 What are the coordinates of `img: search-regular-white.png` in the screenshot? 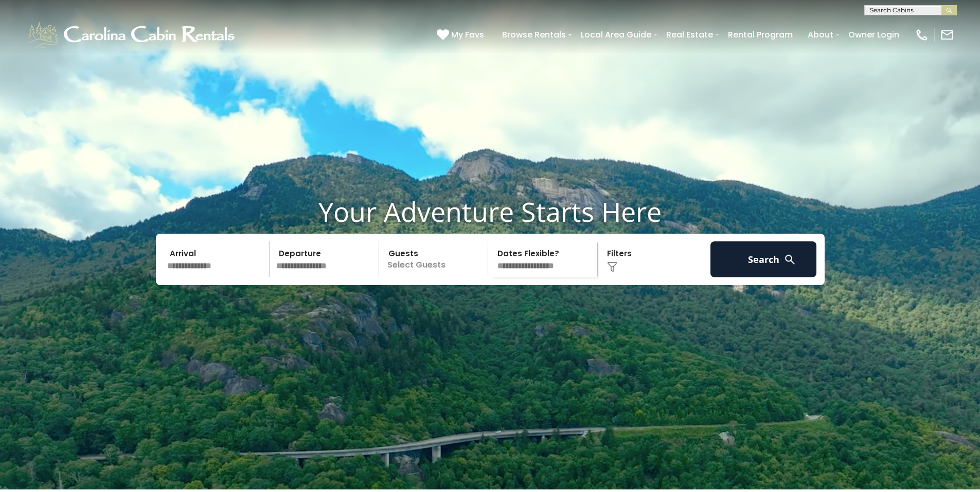 It's located at (789, 260).